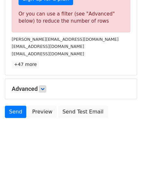  What do you see at coordinates (71, 89) in the screenshot?
I see `h5: Advanced` at bounding box center [71, 89].